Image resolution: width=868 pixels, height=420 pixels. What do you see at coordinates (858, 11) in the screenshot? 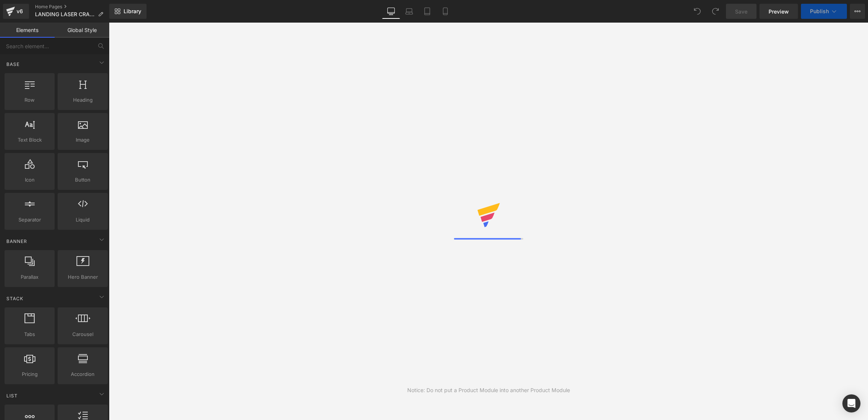
I see `button: More` at bounding box center [858, 11].